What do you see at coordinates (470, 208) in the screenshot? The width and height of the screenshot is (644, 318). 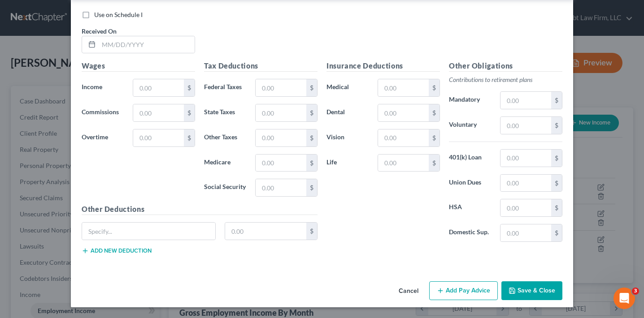 I see `label: HSA` at bounding box center [470, 208].